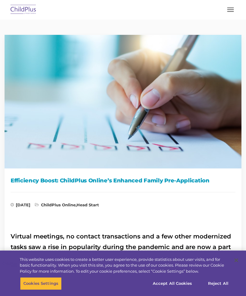 This screenshot has height=296, width=246. Describe the element at coordinates (172, 284) in the screenshot. I see `button: Accept All Cookies` at that location.